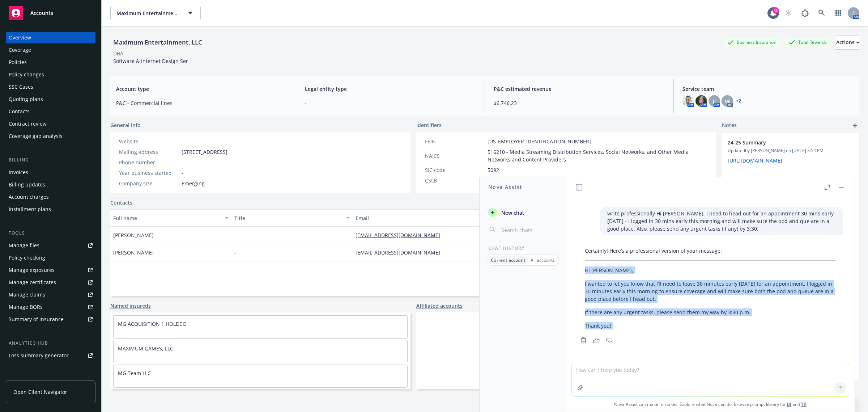 This screenshot has height=412, width=868. What do you see at coordinates (36, 319) in the screenshot?
I see `div: Summary of insurance` at bounding box center [36, 319].